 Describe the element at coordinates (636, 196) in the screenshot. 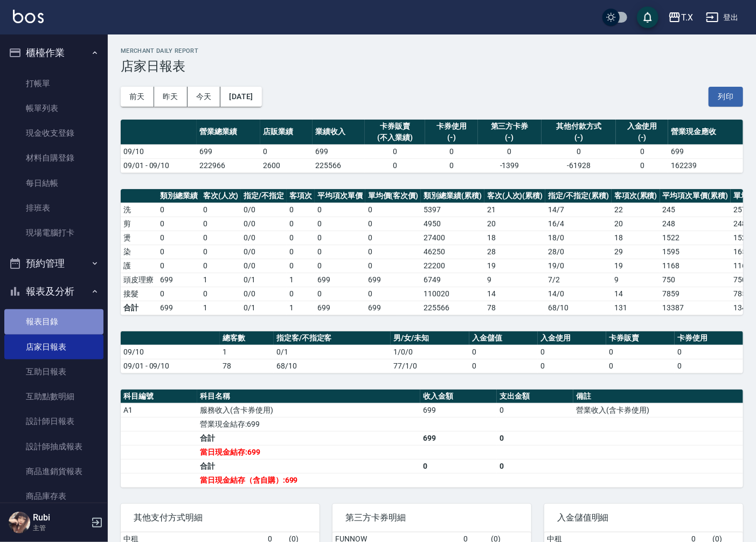

I see `th: 客項次(累積)` at that location.